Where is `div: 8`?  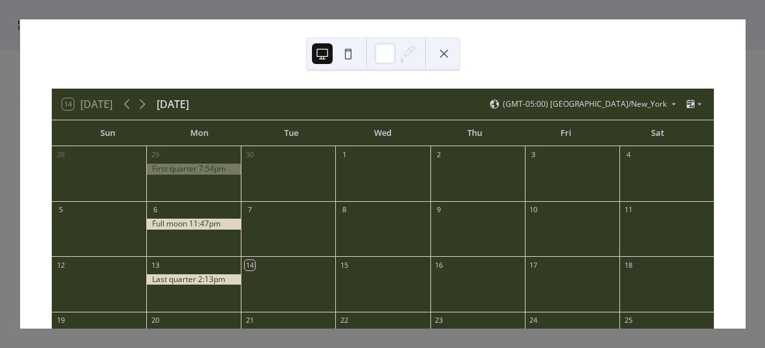 div: 8 is located at coordinates (344, 210).